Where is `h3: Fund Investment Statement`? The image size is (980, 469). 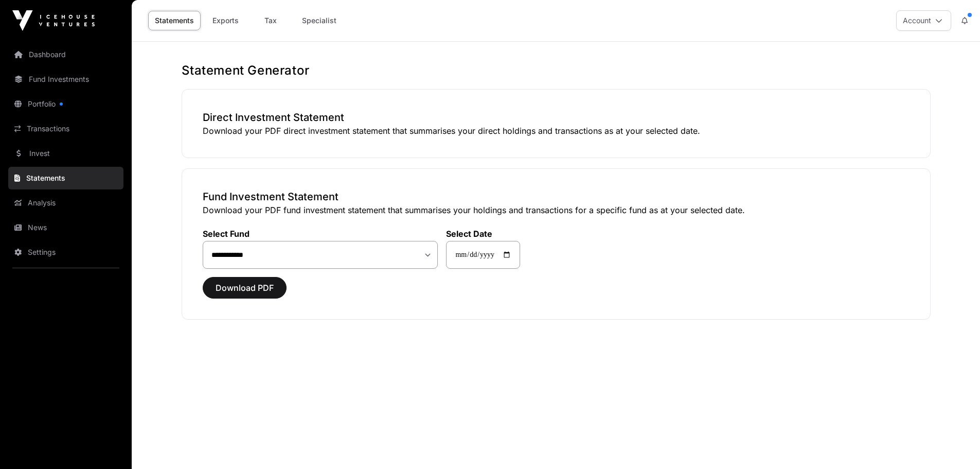 h3: Fund Investment Statement is located at coordinates (556, 197).